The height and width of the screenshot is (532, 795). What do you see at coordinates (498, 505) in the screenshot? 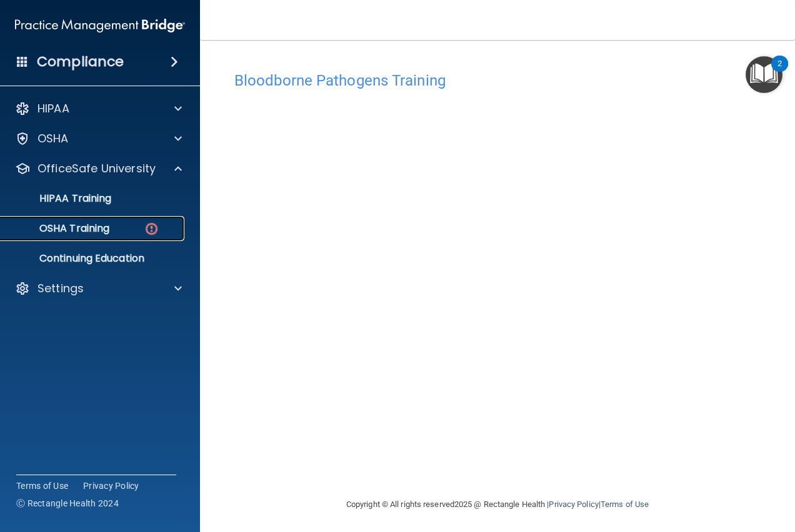
I see `div: Copyright © All rights reserved 2025 @ Rectangle Health | |` at bounding box center [498, 505].